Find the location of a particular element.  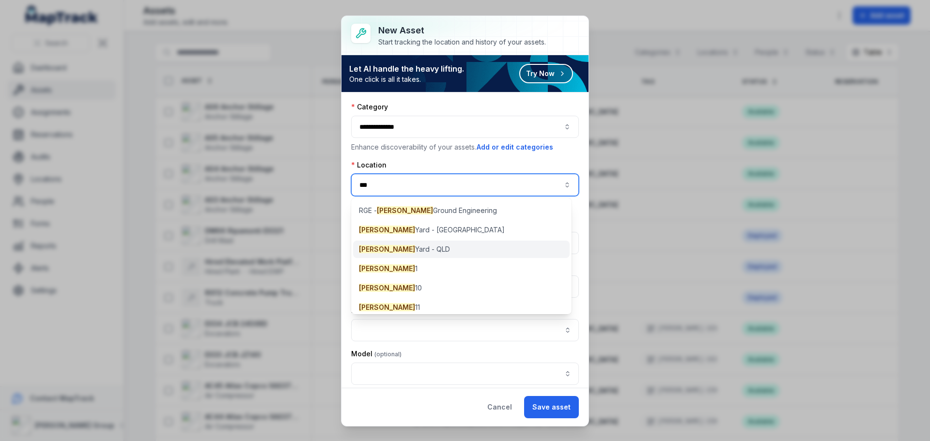

span: 1 is located at coordinates (388, 269).